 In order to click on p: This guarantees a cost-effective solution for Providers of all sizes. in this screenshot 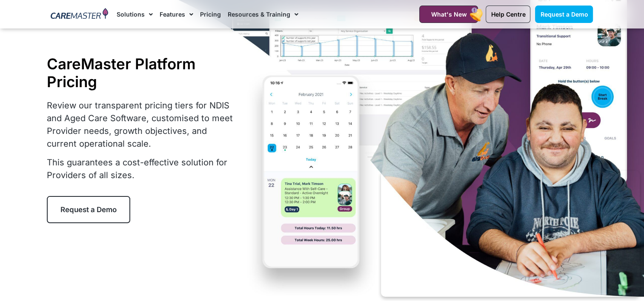, I will do `click(142, 169)`.